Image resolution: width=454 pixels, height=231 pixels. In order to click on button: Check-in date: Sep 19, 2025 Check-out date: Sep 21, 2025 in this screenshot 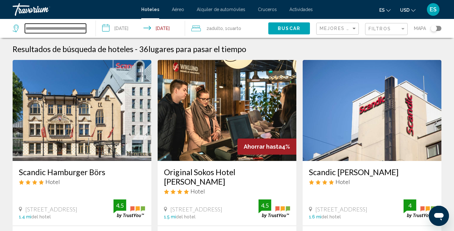, I will do `click(141, 28)`.